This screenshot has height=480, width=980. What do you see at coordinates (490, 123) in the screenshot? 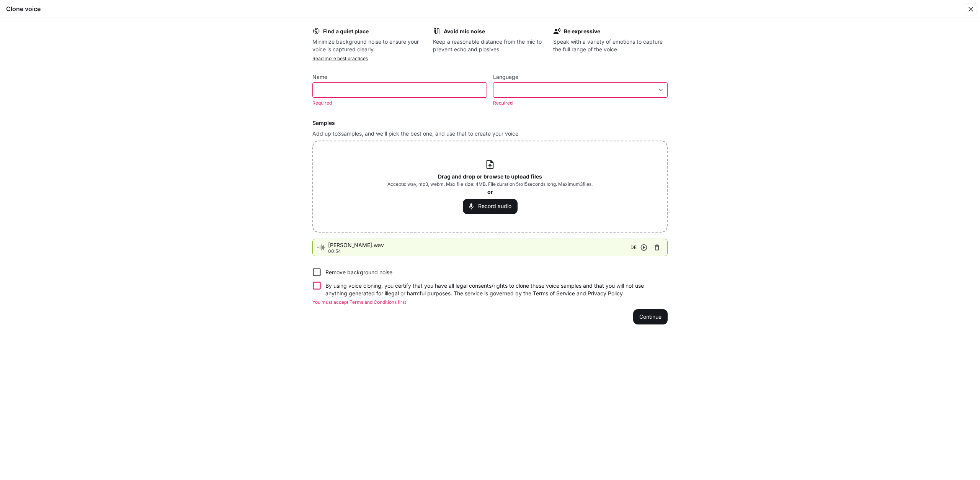
I see `h6: Samples` at bounding box center [490, 123].